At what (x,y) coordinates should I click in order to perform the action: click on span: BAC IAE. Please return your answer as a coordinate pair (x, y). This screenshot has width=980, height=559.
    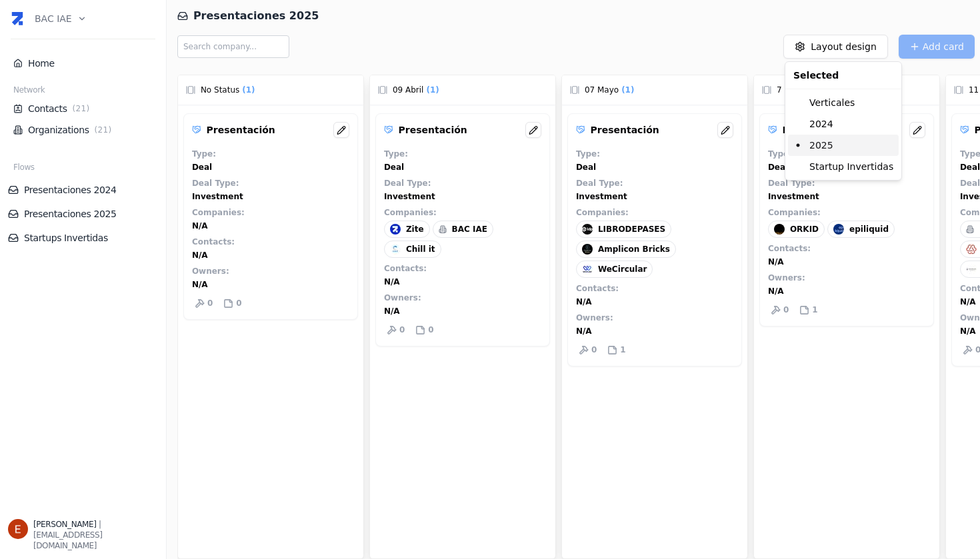
    Looking at the image, I should click on (469, 229).